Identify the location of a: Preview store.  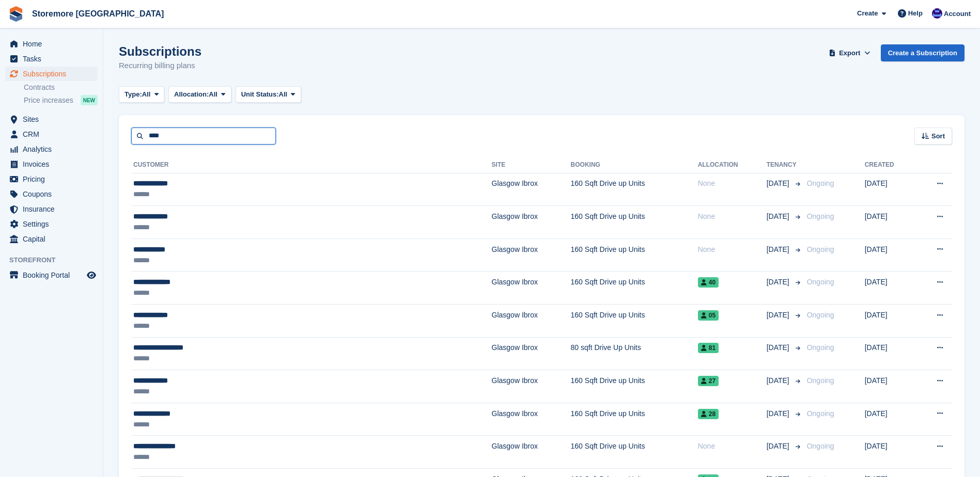
(92, 275).